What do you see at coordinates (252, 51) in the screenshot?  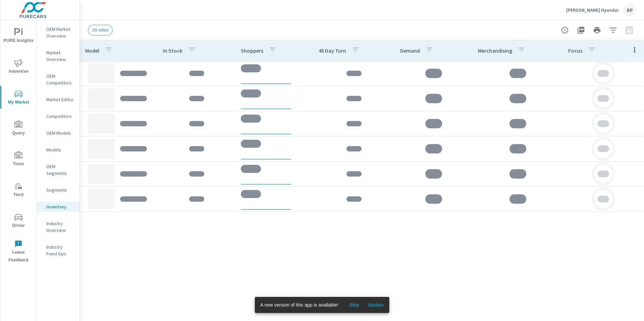 I see `p: Shoppers` at bounding box center [252, 51].